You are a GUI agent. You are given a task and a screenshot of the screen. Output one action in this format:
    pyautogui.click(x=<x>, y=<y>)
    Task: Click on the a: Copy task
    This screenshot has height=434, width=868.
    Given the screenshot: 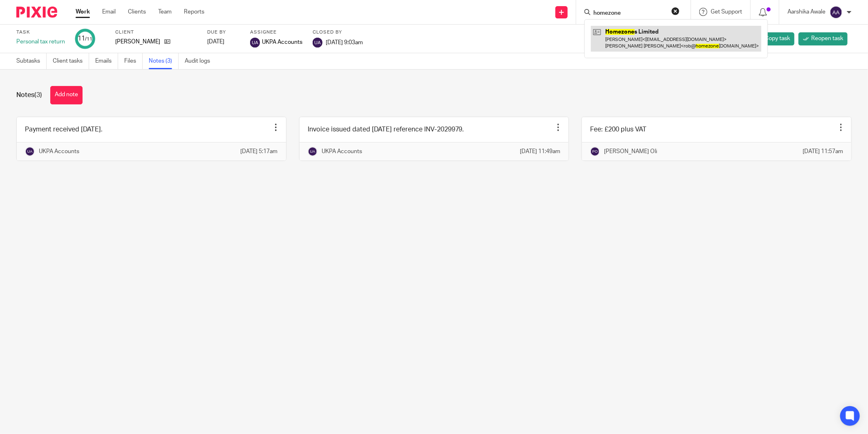 What is the action you would take?
    pyautogui.click(x=774, y=39)
    